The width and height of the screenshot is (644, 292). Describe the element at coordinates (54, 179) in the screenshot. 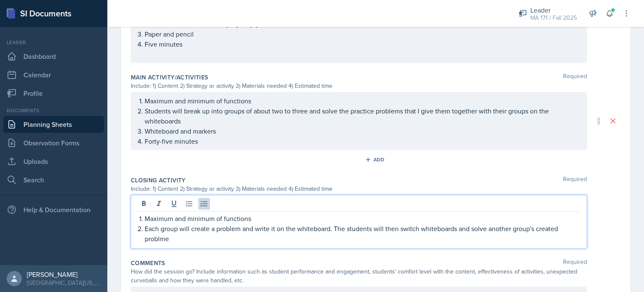

I see `a: Search` at that location.